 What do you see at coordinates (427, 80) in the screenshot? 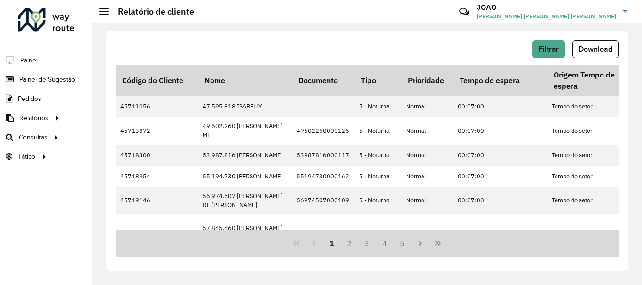
I see `th: Prioridade` at bounding box center [427, 80].